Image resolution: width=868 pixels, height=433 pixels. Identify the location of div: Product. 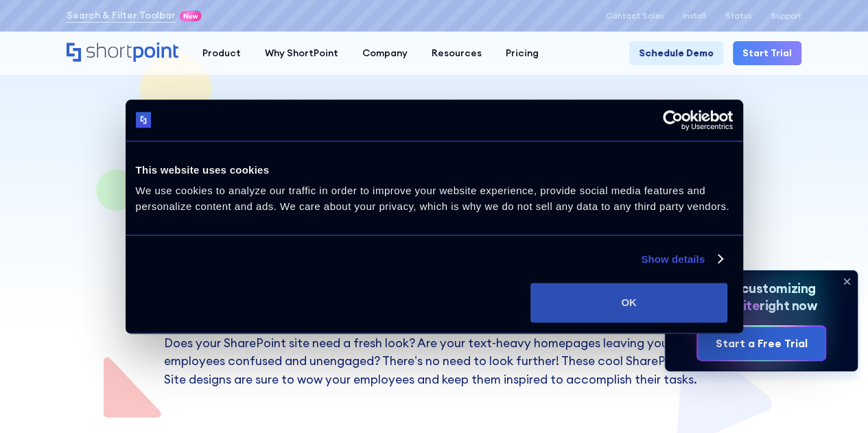
(222, 53).